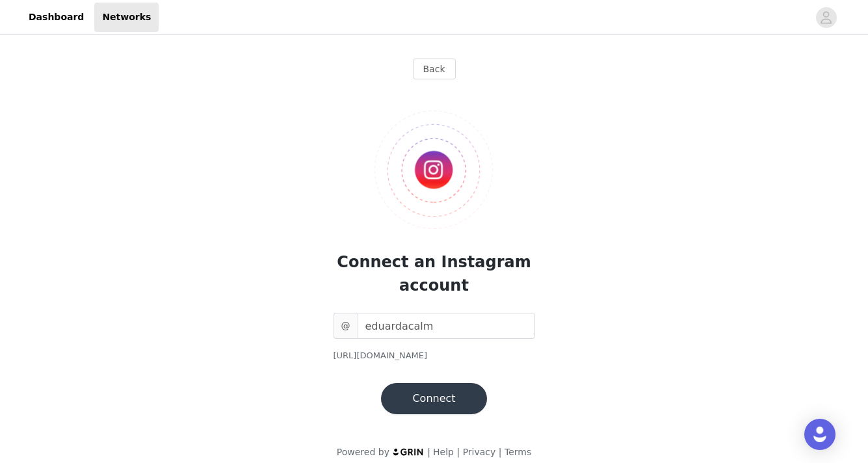 This screenshot has width=868, height=463. I want to click on div: avatar, so click(826, 17).